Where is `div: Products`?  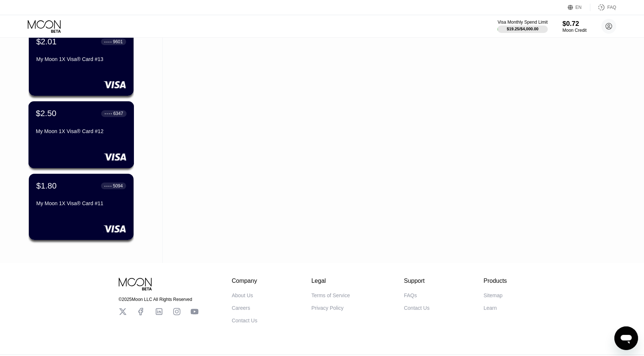 div: Products is located at coordinates (495, 281).